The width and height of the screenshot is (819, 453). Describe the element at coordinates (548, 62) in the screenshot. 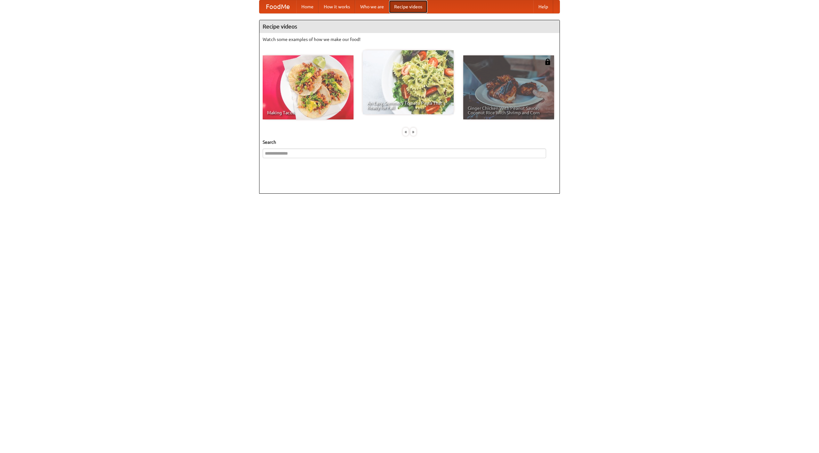

I see `img: 483408.png` at that location.